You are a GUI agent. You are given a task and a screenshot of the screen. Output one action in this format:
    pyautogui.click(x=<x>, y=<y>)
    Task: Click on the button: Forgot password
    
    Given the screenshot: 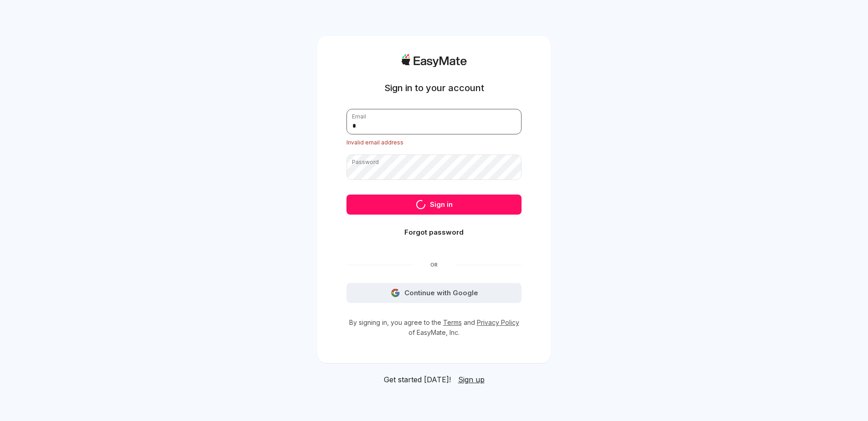 What is the action you would take?
    pyautogui.click(x=434, y=233)
    